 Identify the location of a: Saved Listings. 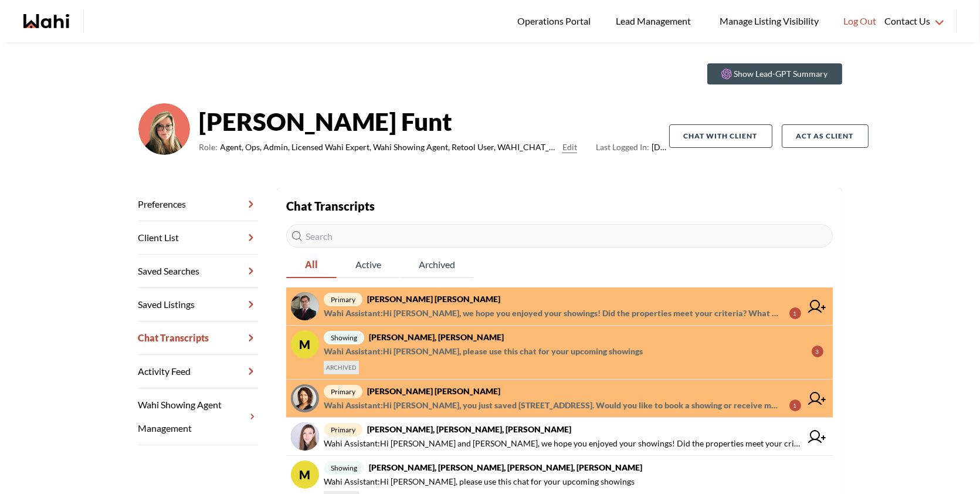
(198, 304).